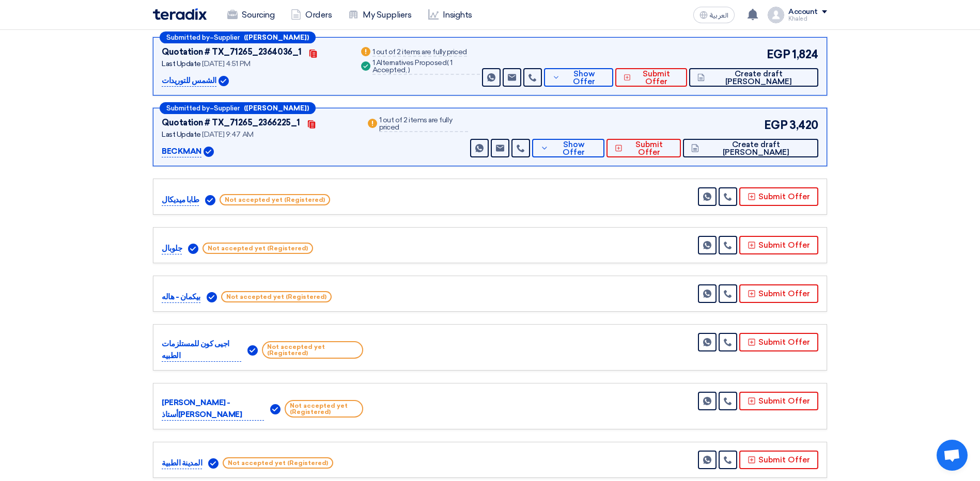  Describe the element at coordinates (311, 15) in the screenshot. I see `a: Orders` at that location.